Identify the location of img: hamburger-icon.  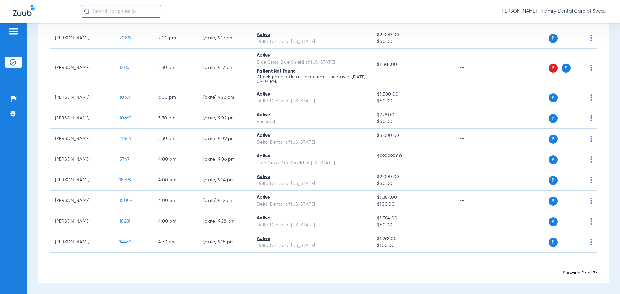
(14, 31).